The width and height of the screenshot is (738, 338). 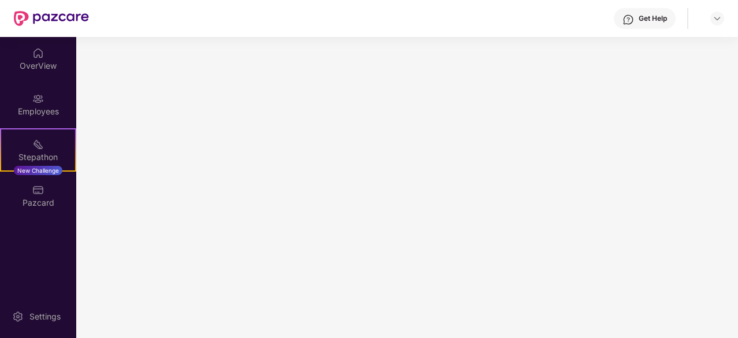 I want to click on img: svg+xml;base64,PHN2ZyBpZD0iU2V0dGluZy0yMHgyMCIgeG1sbnM9Imh0dHA6Ly93d3cudzMub3JnLzIwMDAvc3ZnIiB3aW..., so click(x=18, y=317).